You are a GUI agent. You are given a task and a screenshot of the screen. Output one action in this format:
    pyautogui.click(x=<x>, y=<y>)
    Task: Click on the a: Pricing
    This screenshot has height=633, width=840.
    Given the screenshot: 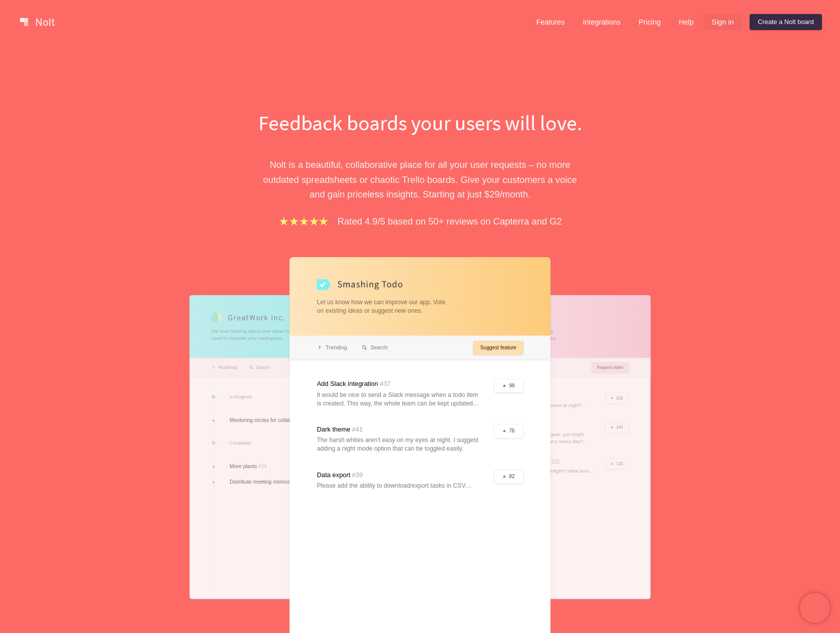 What is the action you would take?
    pyautogui.click(x=650, y=22)
    